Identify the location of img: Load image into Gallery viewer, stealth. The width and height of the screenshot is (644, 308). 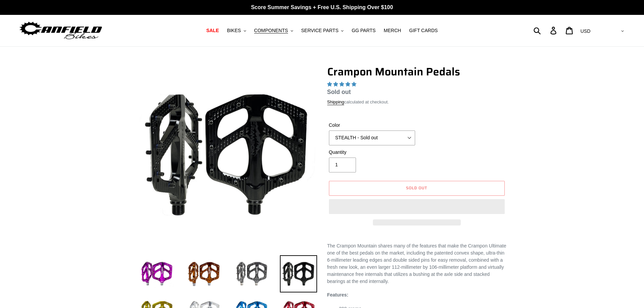
(298, 274).